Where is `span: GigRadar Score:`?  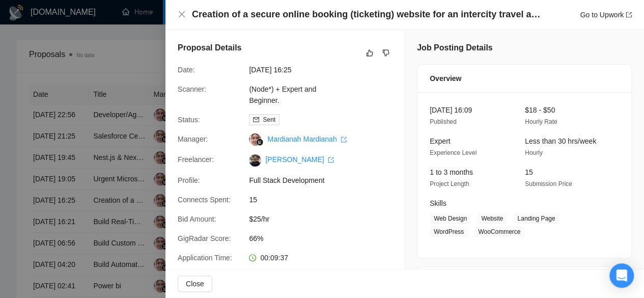
span: GigRadar Score: is located at coordinates (204, 238).